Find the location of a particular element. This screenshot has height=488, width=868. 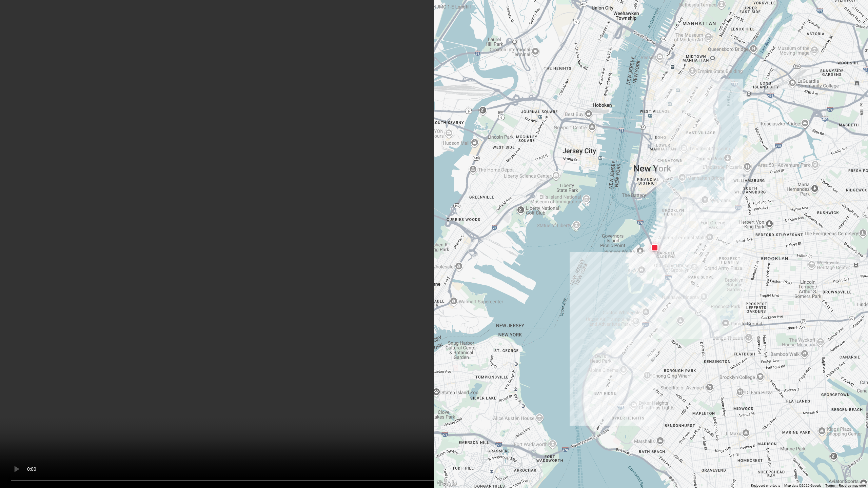

a: Open this area in Google Maps (opens a new window) is located at coordinates (447, 484).